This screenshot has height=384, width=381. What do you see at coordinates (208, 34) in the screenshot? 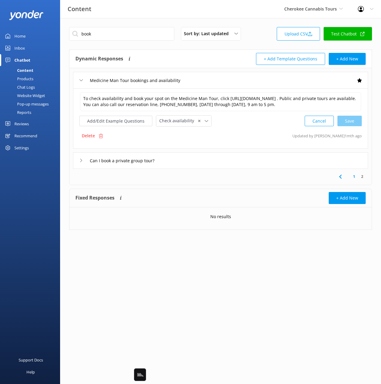
I see `span: Sort by: Last updated` at bounding box center [208, 34].